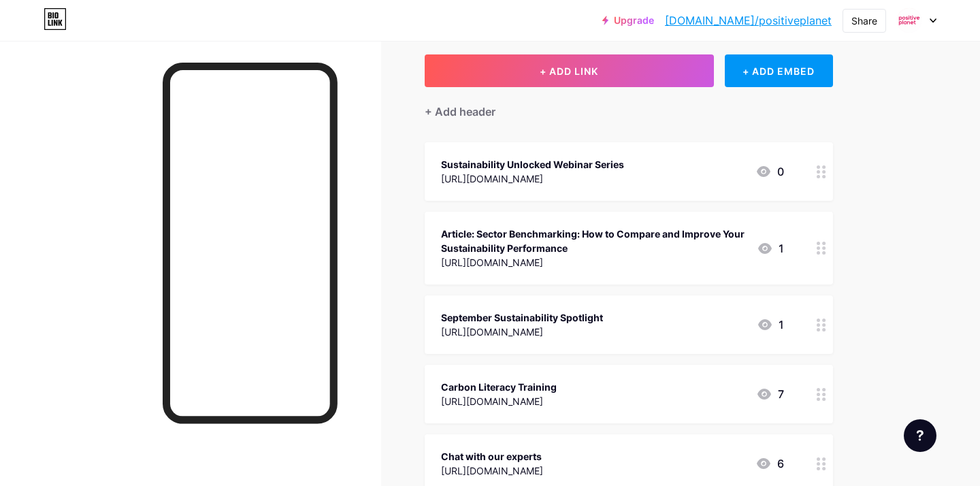 The width and height of the screenshot is (980, 486). What do you see at coordinates (593, 241) in the screenshot?
I see `div: Article: Sector Benchmarking: How to Compare and Improve Your Sustainability Performance` at bounding box center [593, 241].